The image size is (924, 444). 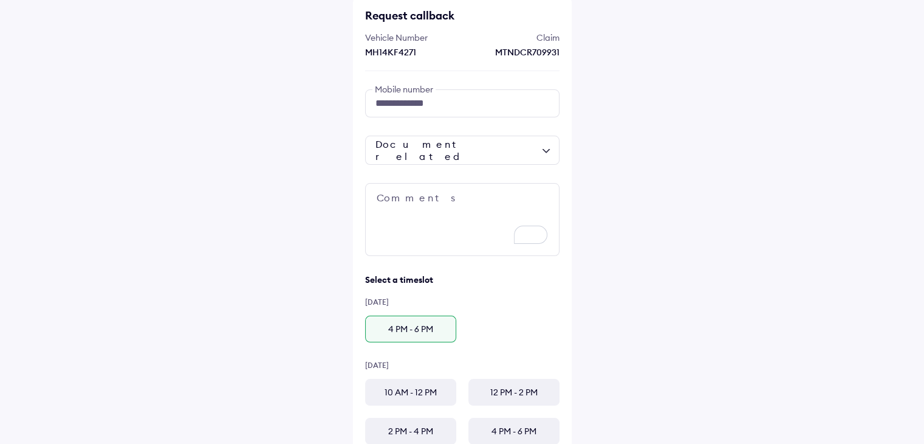 I want to click on div: MH14KF4271, so click(x=412, y=52).